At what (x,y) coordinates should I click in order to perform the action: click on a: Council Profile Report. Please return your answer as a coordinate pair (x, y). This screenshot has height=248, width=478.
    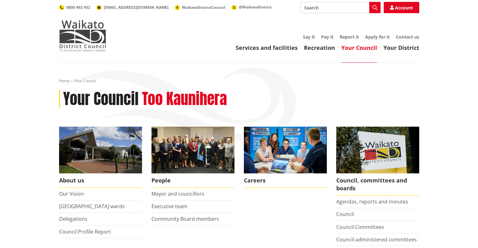
    Looking at the image, I should click on (85, 232).